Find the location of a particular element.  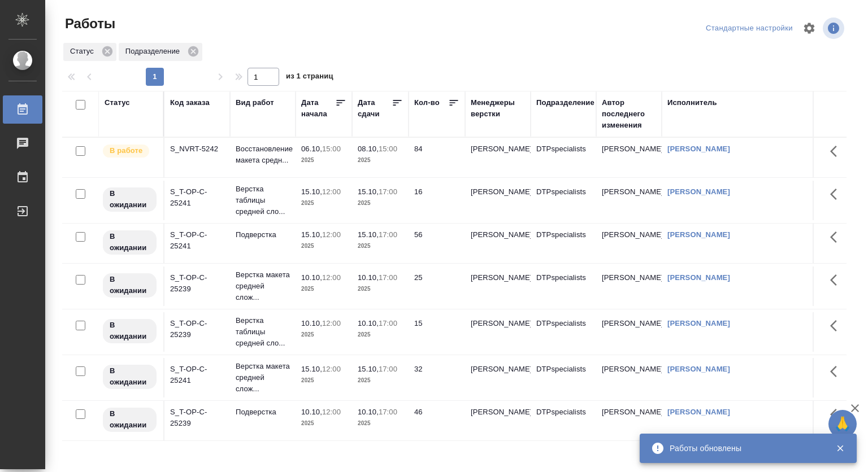

div: S_NVRT-5242 is located at coordinates (198, 149).